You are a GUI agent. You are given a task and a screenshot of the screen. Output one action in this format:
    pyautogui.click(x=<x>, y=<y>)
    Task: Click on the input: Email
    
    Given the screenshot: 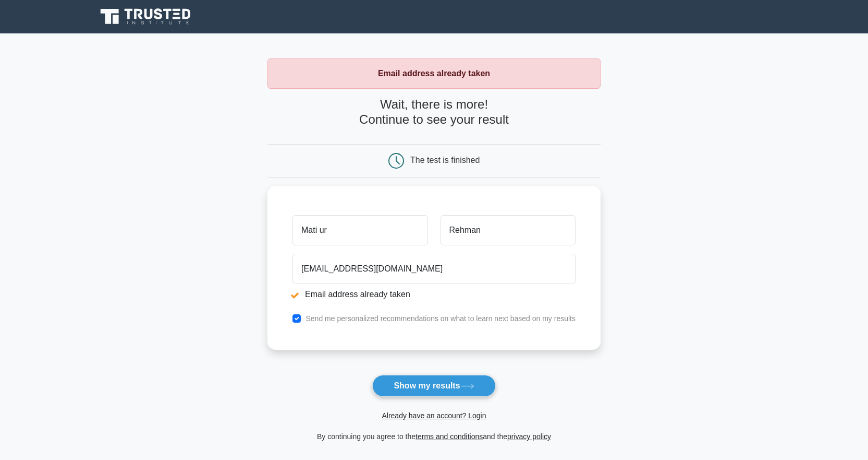 What is the action you would take?
    pyautogui.click(x=434, y=269)
    